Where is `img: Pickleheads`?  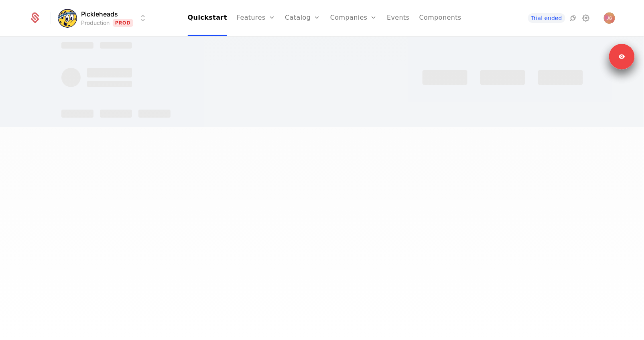 img: Pickleheads is located at coordinates (68, 18).